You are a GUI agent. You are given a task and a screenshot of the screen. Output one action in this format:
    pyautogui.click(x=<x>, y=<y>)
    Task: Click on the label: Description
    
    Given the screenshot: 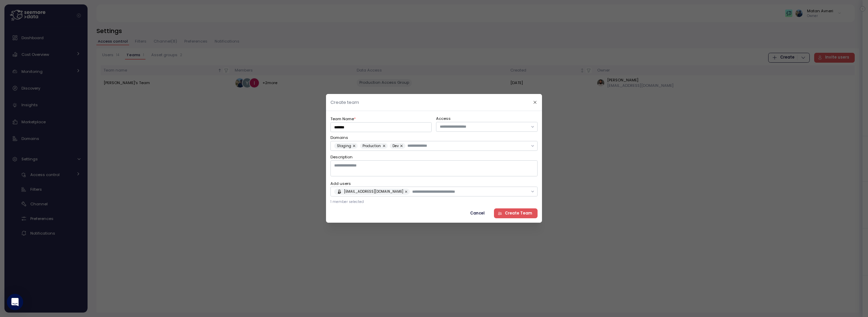 What is the action you would take?
    pyautogui.click(x=341, y=157)
    